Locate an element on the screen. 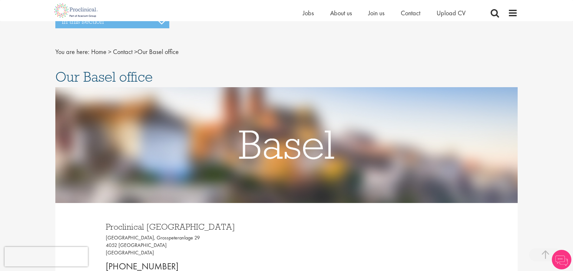 Image resolution: width=573 pixels, height=271 pixels. span: Upload CV is located at coordinates (451, 13).